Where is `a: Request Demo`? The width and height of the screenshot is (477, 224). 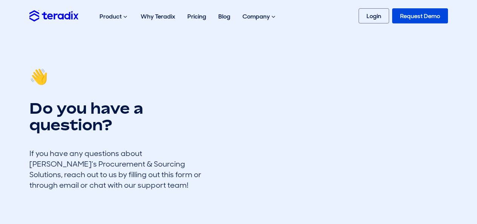 a: Request Demo is located at coordinates (420, 16).